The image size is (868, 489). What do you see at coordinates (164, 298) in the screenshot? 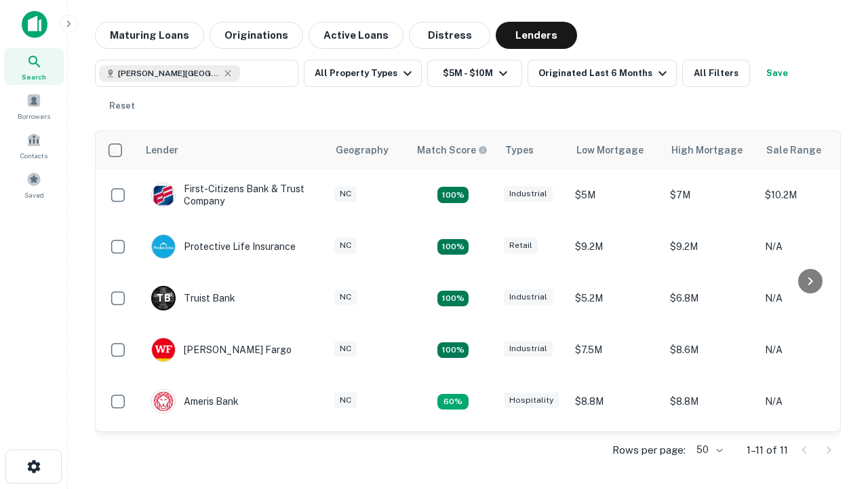
I see `p: T B` at bounding box center [164, 298].